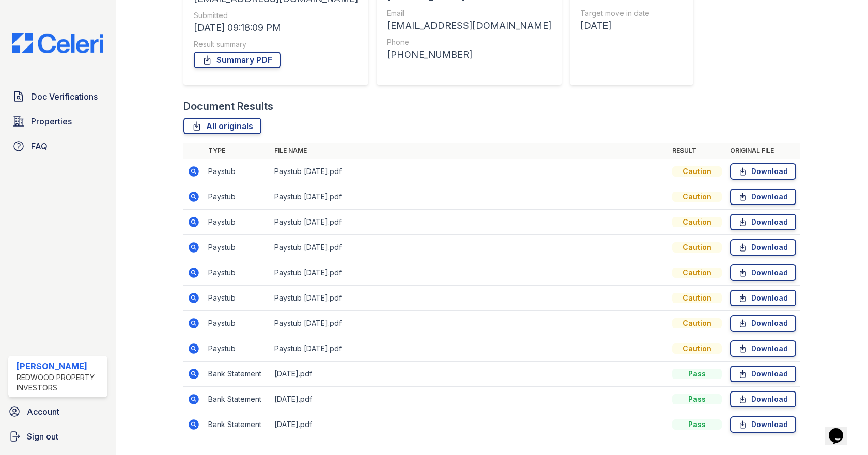 The height and width of the screenshot is (455, 868). Describe the element at coordinates (58, 43) in the screenshot. I see `img: CE_Logo_Blue-a8612792a0a2168367f1c8372b55b34899dd931a85d93a1a3d3e32e68fde9ad4.png` at that location.